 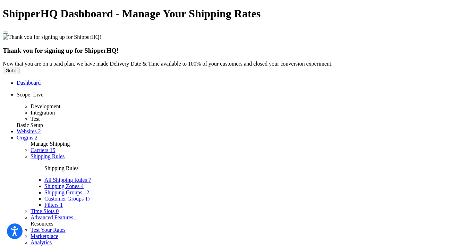 I want to click on div: Now that you are on a paid plan, we have made Delivery Date & Time available to 100% of your cust..., so click(x=225, y=64).